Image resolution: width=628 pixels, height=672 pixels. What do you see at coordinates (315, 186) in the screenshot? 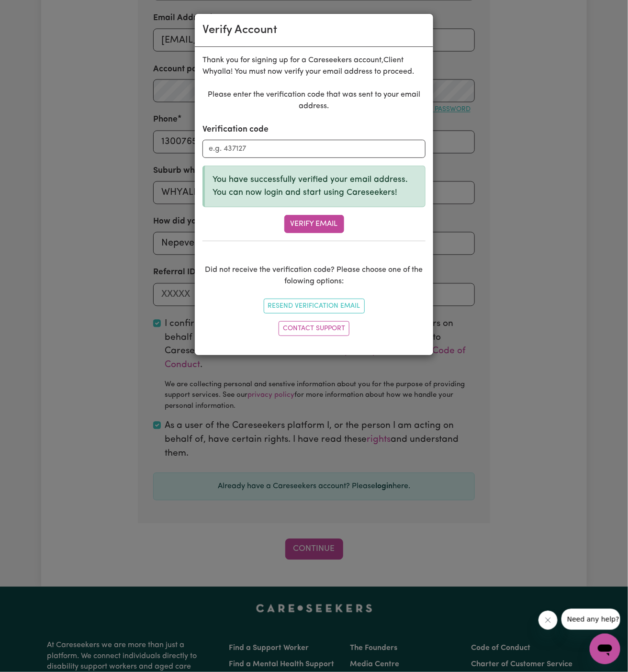
I see `p: You have successfully verified your email address. You can now login and start using Careseekers!` at bounding box center [315, 186].